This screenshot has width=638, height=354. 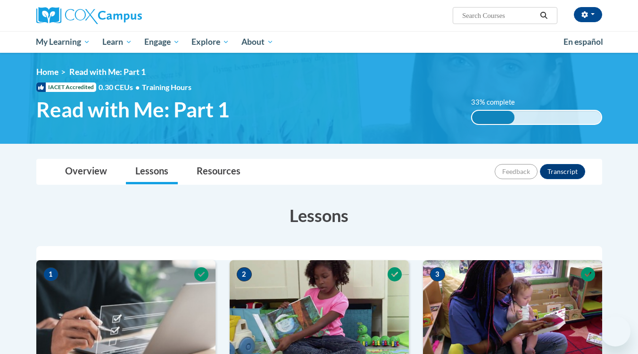 What do you see at coordinates (86, 172) in the screenshot?
I see `a: Overview` at bounding box center [86, 172].